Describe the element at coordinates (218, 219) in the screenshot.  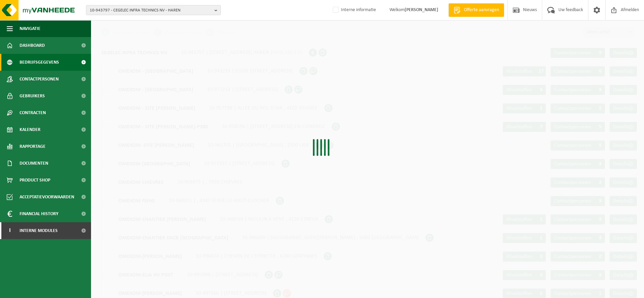
I see `div: 10-968554 | MOULIN A VENT , 4130 ESNEUX` at that location.